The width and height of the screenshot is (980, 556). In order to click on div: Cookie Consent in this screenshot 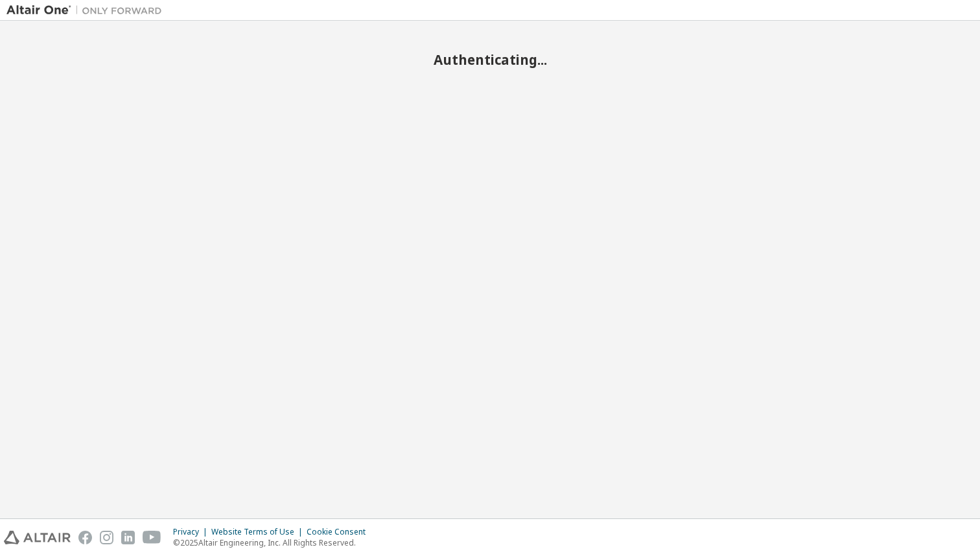, I will do `click(340, 532)`.